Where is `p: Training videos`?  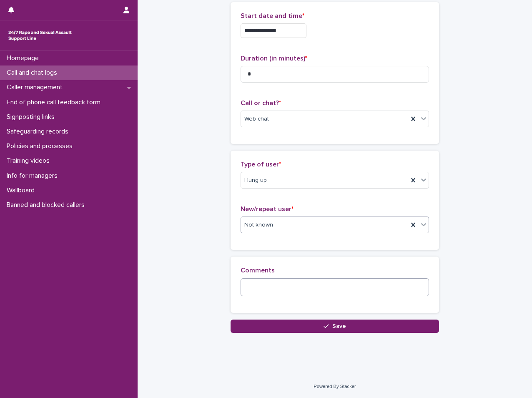
p: Training videos is located at coordinates (30, 161).